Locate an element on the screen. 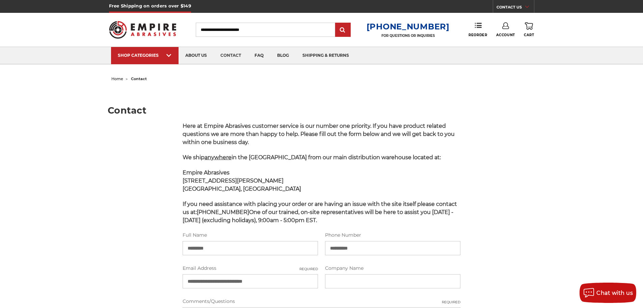 The width and height of the screenshot is (643, 308). input: Submit is located at coordinates (343, 30).